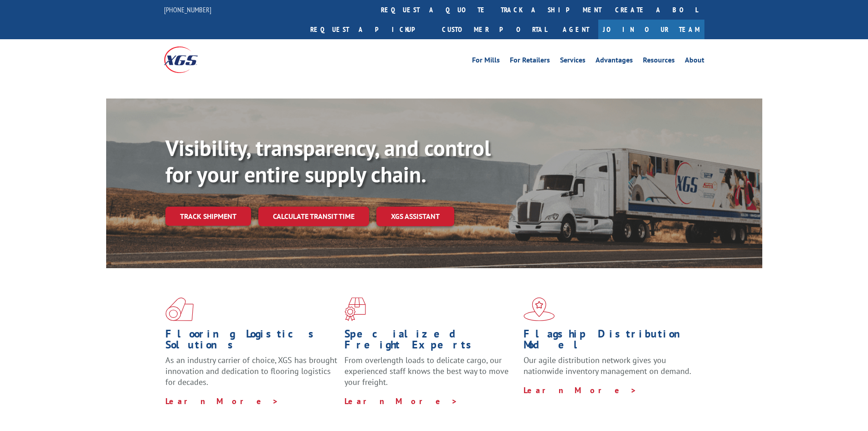 The width and height of the screenshot is (868, 431). I want to click on a: Agent, so click(576, 29).